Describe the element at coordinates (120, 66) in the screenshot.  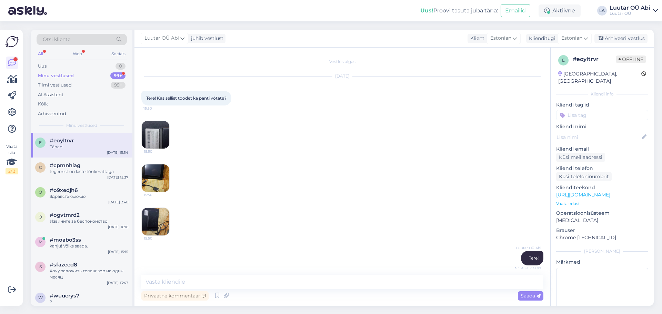
I see `div: 0` at that location.